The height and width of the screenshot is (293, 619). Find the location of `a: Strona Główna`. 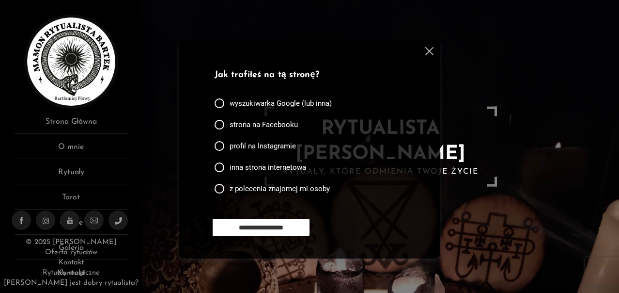

a: Strona Główna is located at coordinates (71, 124).